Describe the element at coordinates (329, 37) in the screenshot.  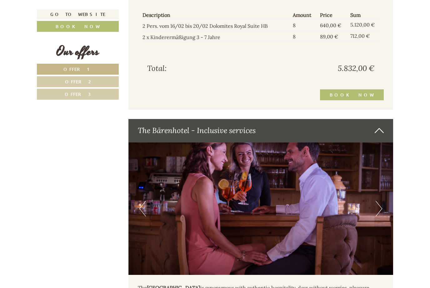
I see `span: 89,00 €` at that location.